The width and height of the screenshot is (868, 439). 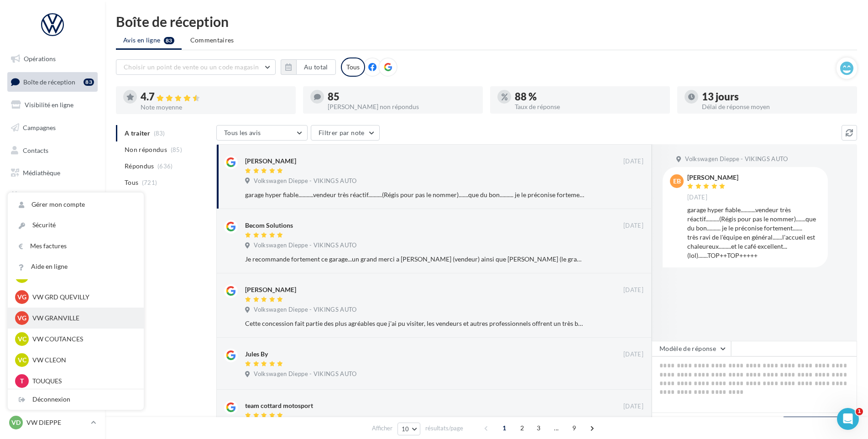 I want to click on div: team cottard motosport, so click(x=279, y=406).